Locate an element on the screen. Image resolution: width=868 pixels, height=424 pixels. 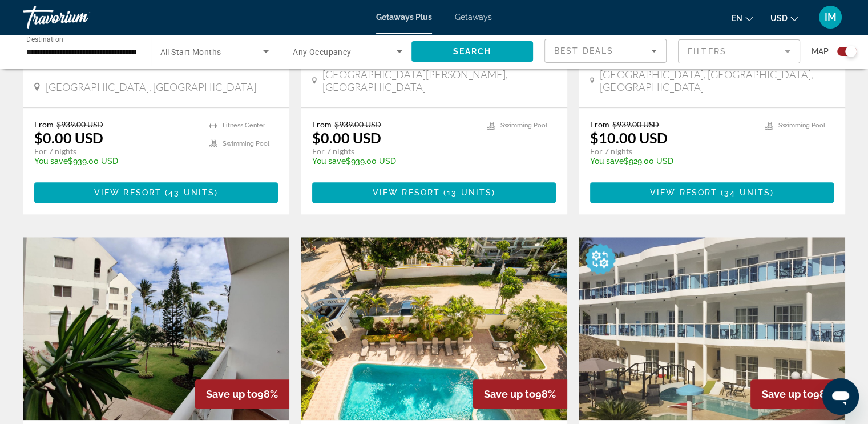
span: Fitness Center is located at coordinates (244, 125).